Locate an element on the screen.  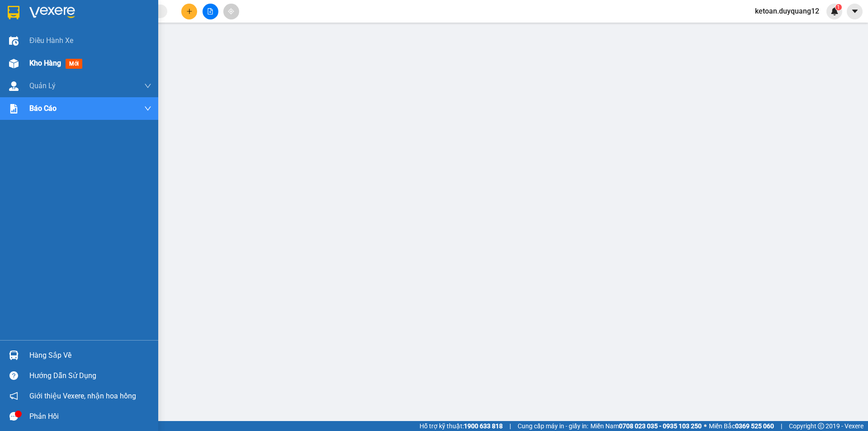
span: aim is located at coordinates (231, 11).